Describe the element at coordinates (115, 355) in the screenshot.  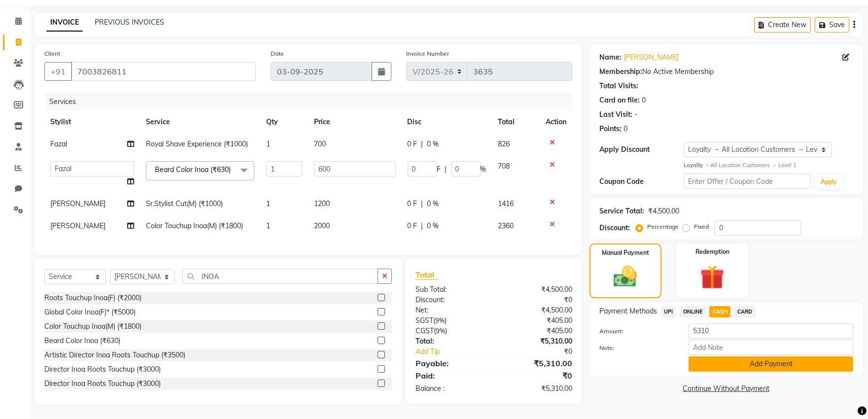
I see `div: Artistic Director Inoa Roots Touchup (₹3500)` at that location.